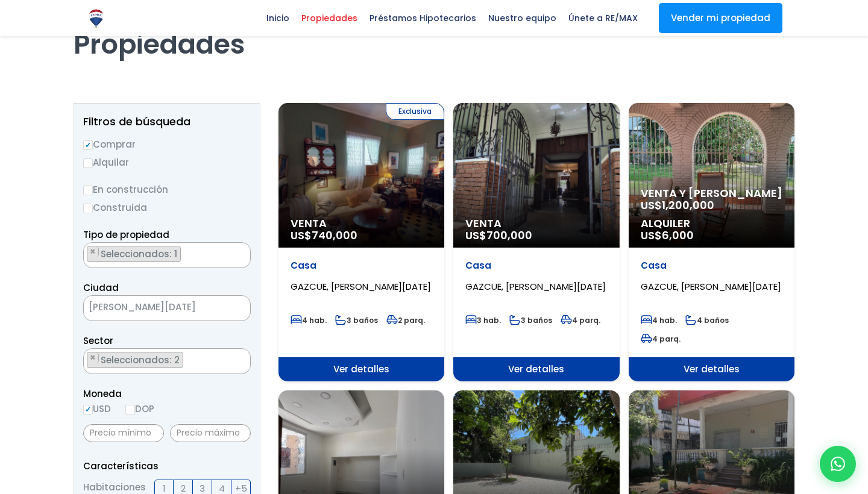 The height and width of the screenshot is (494, 868). I want to click on span: Préstamos Hipotecarios, so click(422, 18).